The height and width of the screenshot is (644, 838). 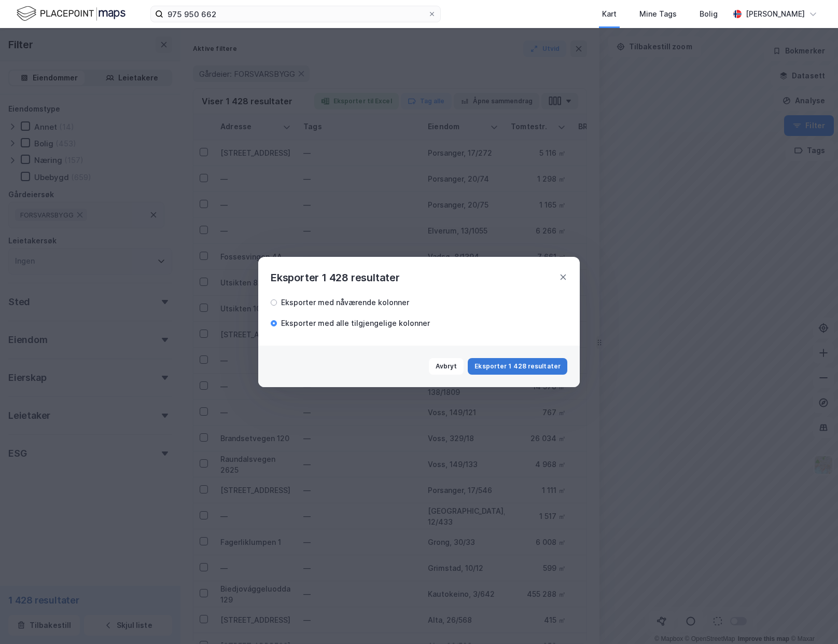 What do you see at coordinates (812, 619) in the screenshot?
I see `div: Chat Widget` at bounding box center [812, 619].